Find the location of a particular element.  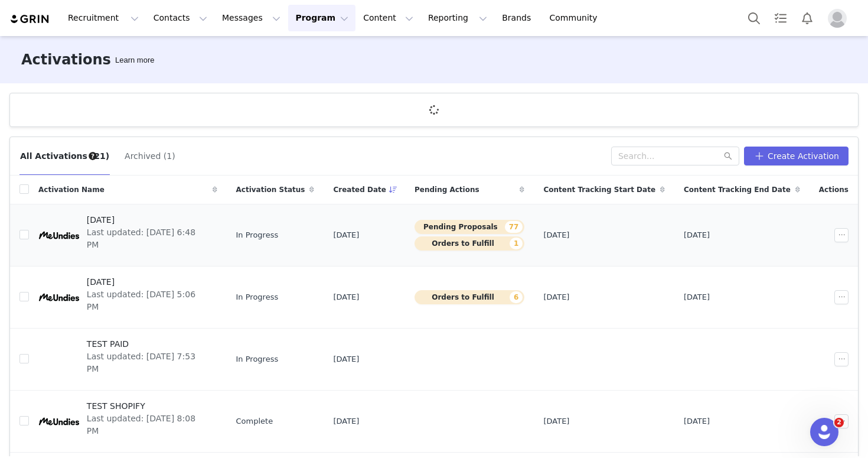

span: Created Date is located at coordinates (360, 190).